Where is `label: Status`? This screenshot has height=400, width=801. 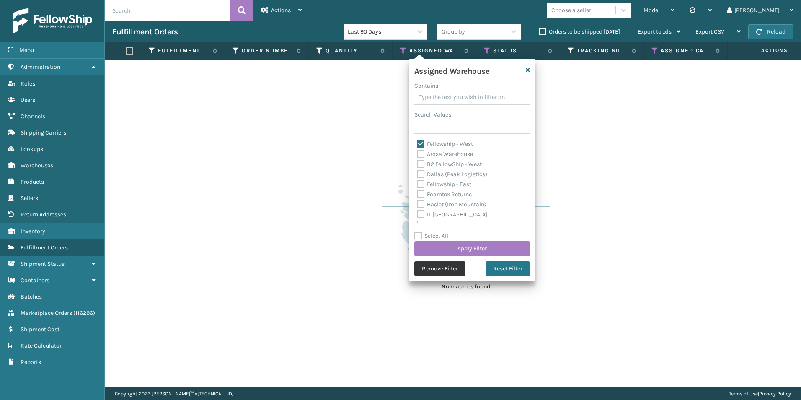
label: Status is located at coordinates (518, 51).